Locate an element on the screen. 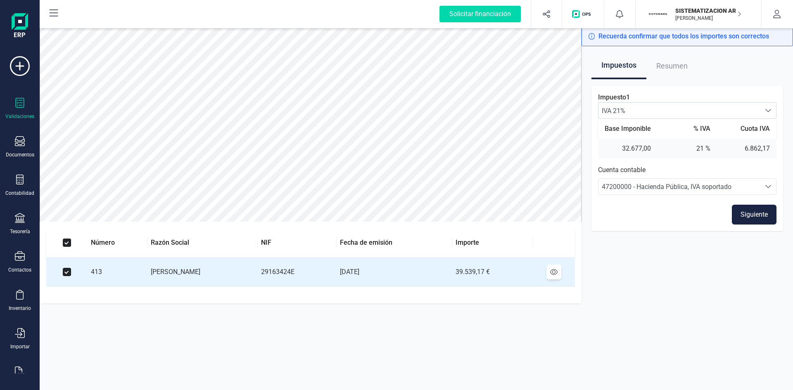 This screenshot has width=793, height=390. td: 39.539,17 € is located at coordinates (492, 272).